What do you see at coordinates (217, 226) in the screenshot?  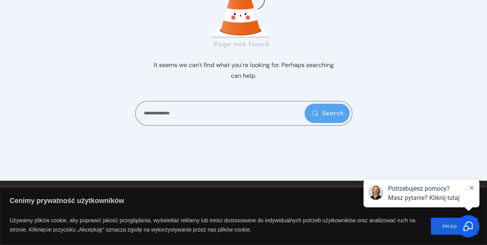 I see `p: Używamy plików cookie, aby poprawić jakość przeglądania, wyświetlać reklamy lub treści dostosowan...` at bounding box center [217, 226].